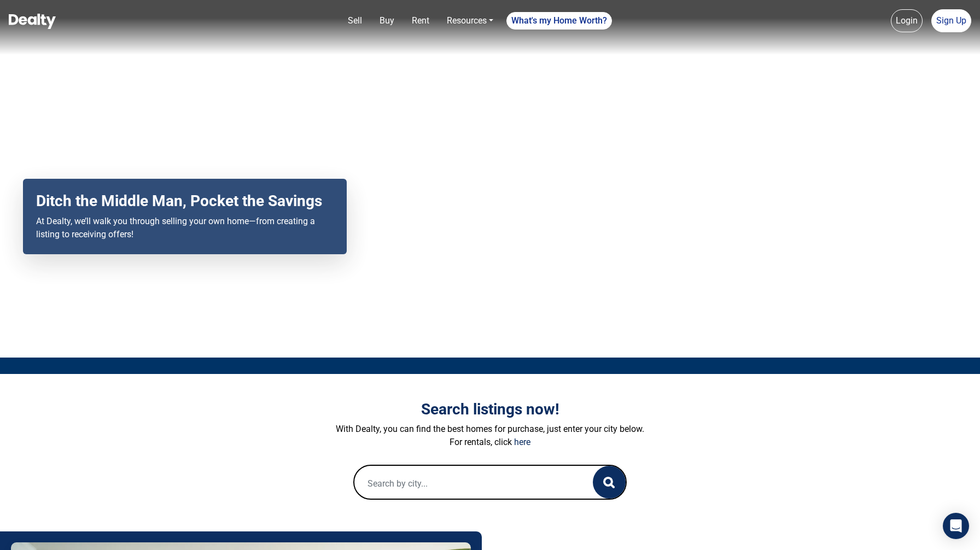 The height and width of the screenshot is (550, 980). What do you see at coordinates (490, 442) in the screenshot?
I see `p: For rentals, click` at bounding box center [490, 442].